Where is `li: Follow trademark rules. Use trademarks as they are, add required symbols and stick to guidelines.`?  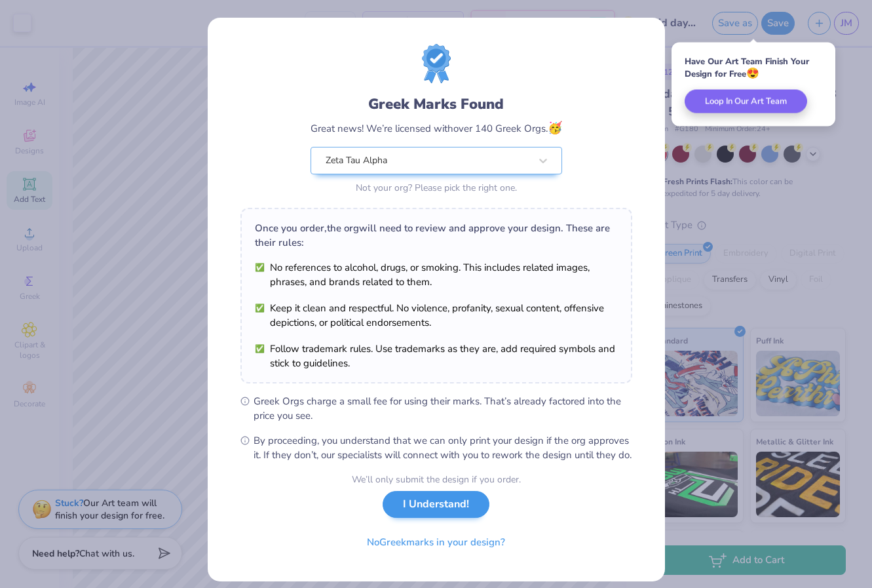 li: Follow trademark rules. Use trademarks as they are, add required symbols and stick to guidelines. is located at coordinates (436, 356).